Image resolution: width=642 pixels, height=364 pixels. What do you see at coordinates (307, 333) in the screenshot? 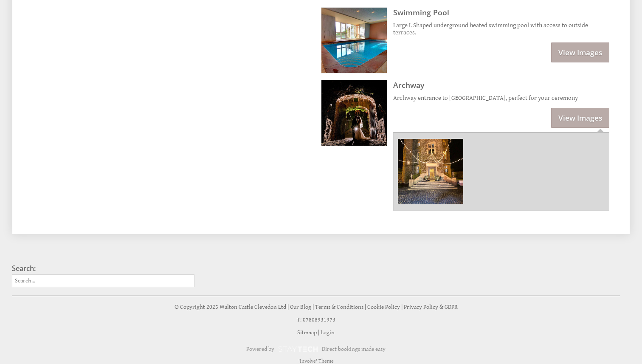
I see `a: Sitemap` at bounding box center [307, 333].